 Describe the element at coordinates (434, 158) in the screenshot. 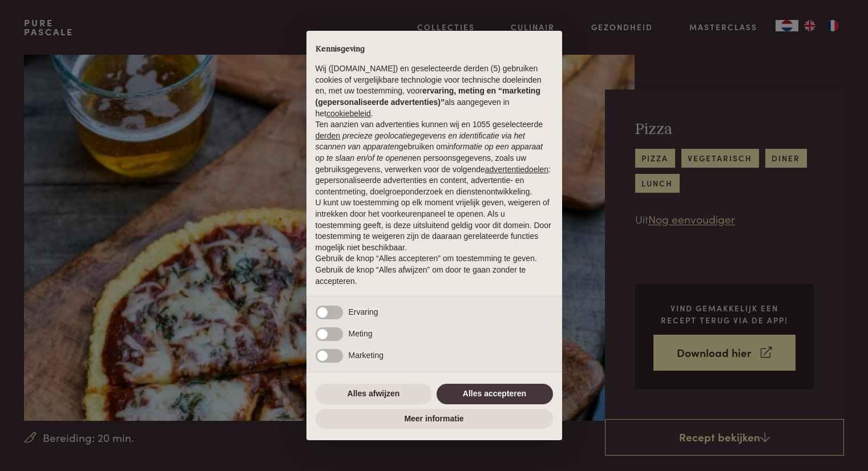

I see `p: Ten aanzien van advertenties kunnen wij en 1055 geselecteerde gebruiken om en persoonsgegevens, z...` at that location.